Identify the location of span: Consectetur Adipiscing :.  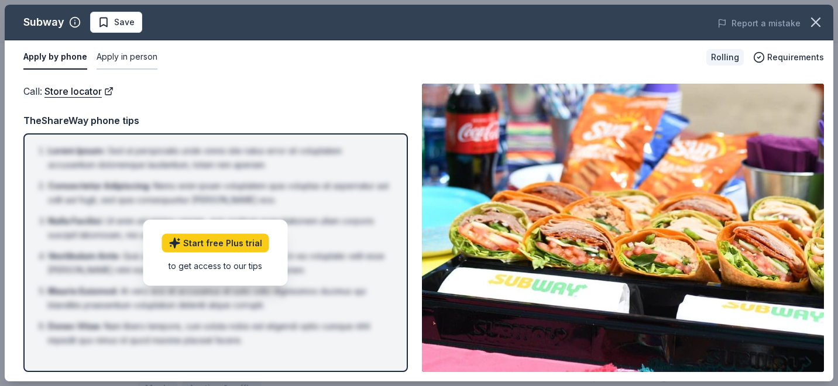
(99, 185).